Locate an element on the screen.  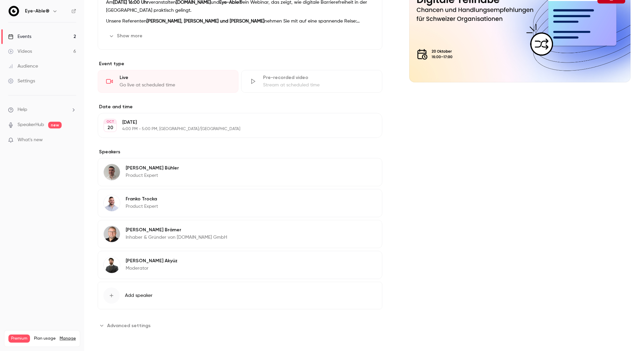
span: Add speaker is located at coordinates (139, 296).